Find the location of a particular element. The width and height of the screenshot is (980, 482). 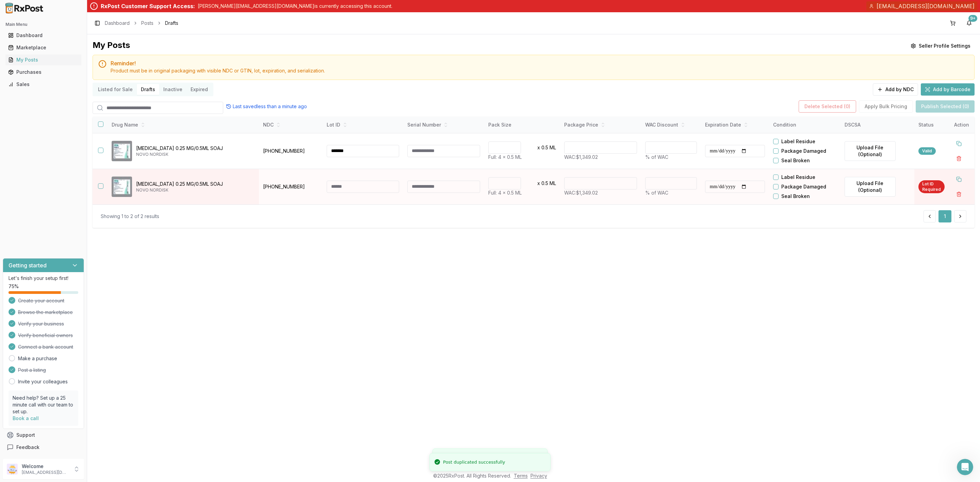

a: Make a purchase is located at coordinates (38, 359).